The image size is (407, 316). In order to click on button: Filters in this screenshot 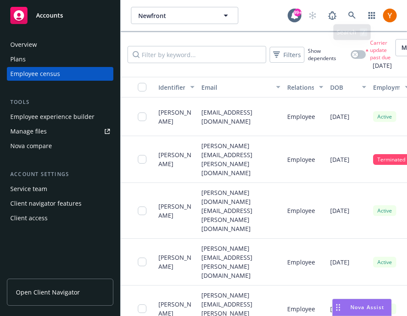, I will do `click(287, 55)`.